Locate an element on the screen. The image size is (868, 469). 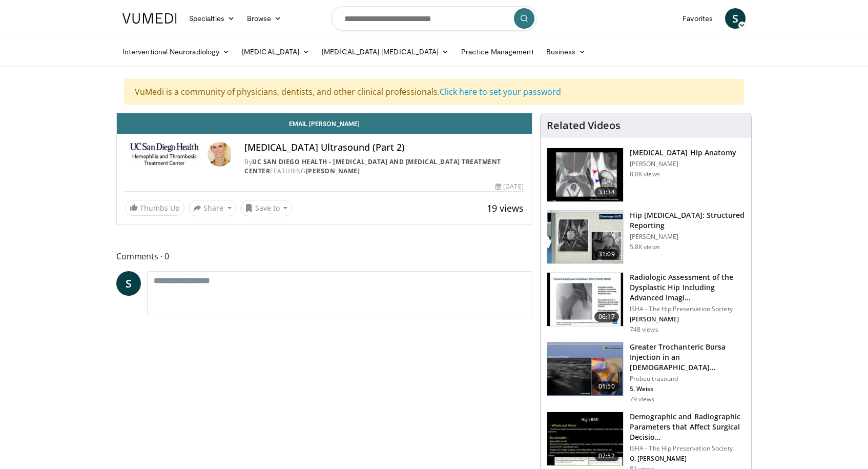
img: ce40c9b7-1c3f-4938-bcbb-e63dda164a4c.150x105_q85_crop-smart_upscale.jpg is located at coordinates (585, 175).